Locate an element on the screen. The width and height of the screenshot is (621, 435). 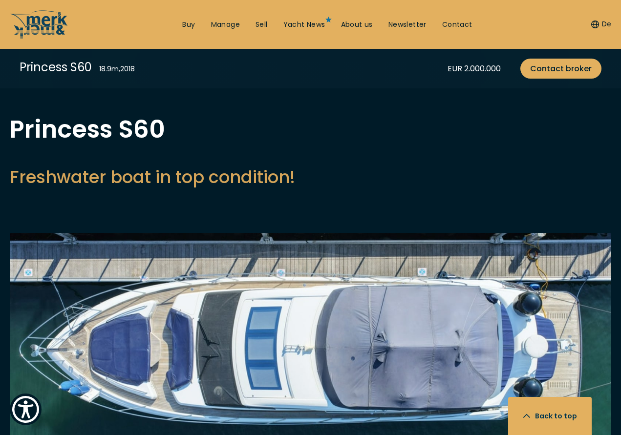
a: Yacht News is located at coordinates (304, 25).